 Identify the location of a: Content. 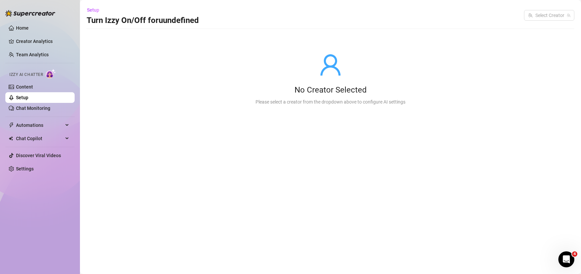
(24, 87).